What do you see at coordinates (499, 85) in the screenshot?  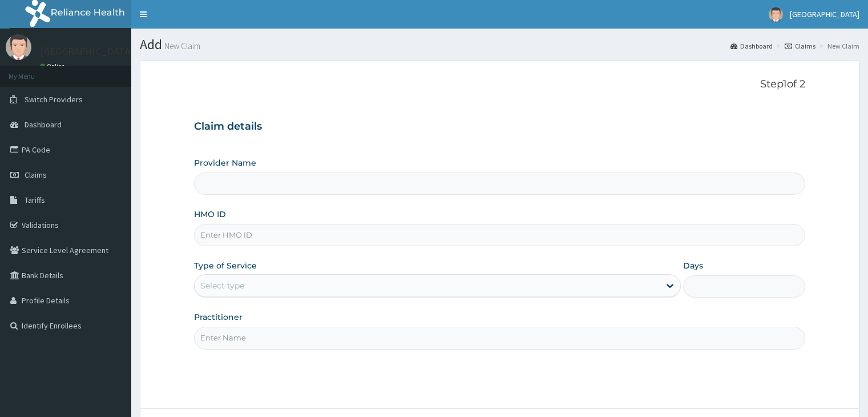 I see `p: Step 1 of 2` at bounding box center [499, 85].